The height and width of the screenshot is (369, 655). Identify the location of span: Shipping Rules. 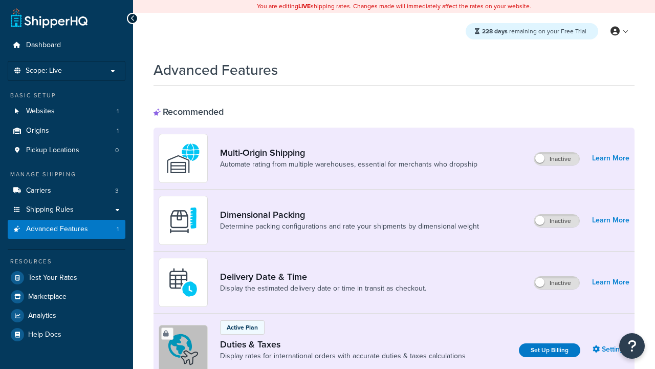
(50, 209).